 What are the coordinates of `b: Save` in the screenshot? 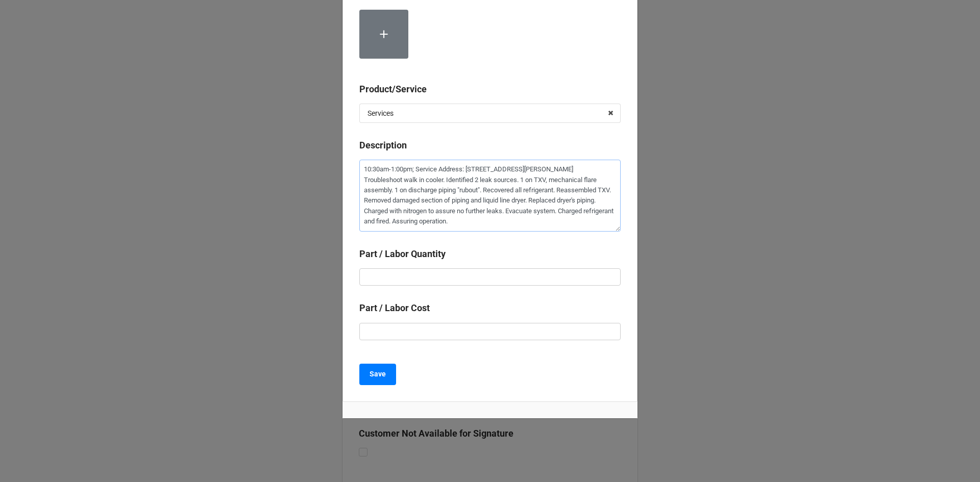 It's located at (378, 374).